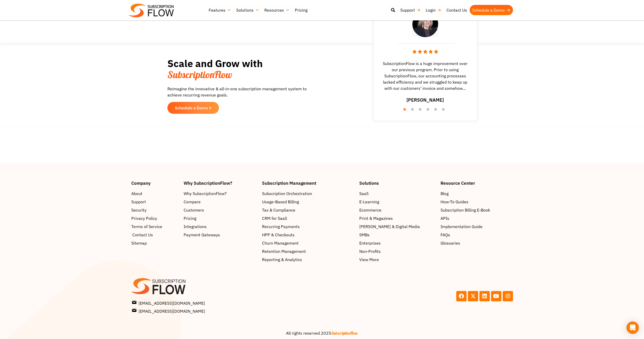 This screenshot has height=339, width=644. I want to click on img: SF-logo, so click(158, 286).